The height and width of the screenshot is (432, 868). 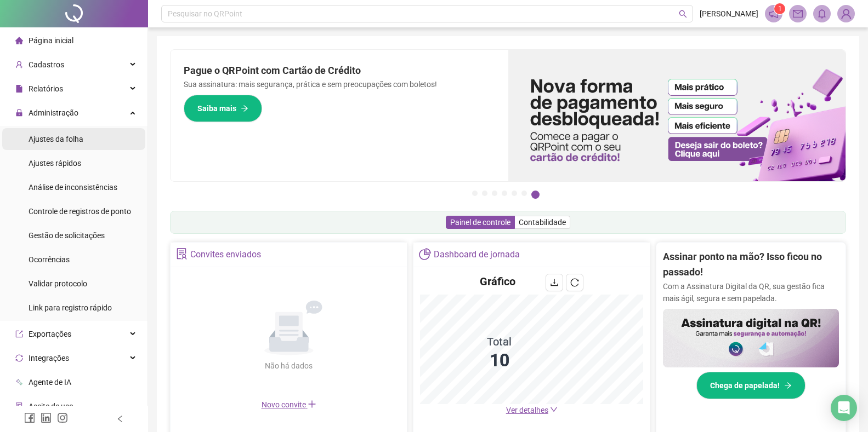 What do you see at coordinates (19, 40) in the screenshot?
I see `span: home` at bounding box center [19, 40].